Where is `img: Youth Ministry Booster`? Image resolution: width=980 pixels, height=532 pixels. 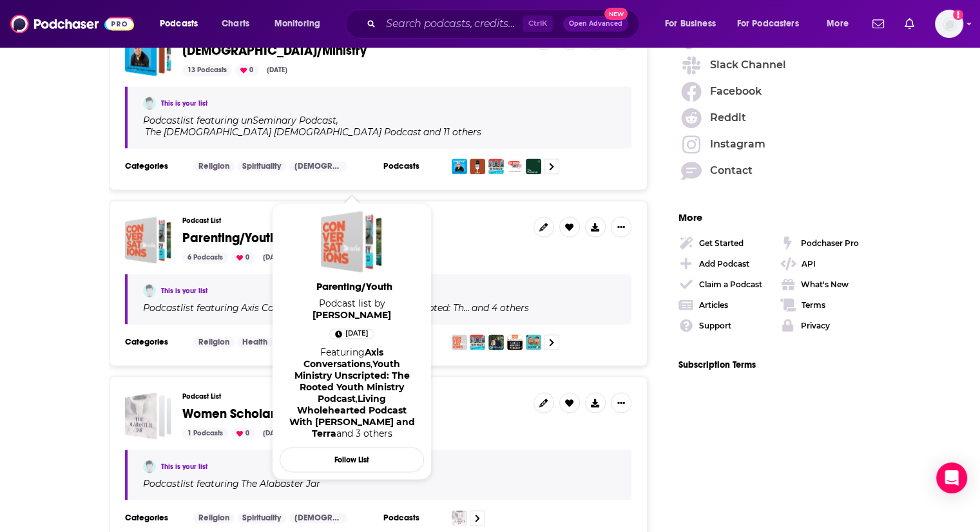
img: Youth Ministry Booster is located at coordinates (533, 342).